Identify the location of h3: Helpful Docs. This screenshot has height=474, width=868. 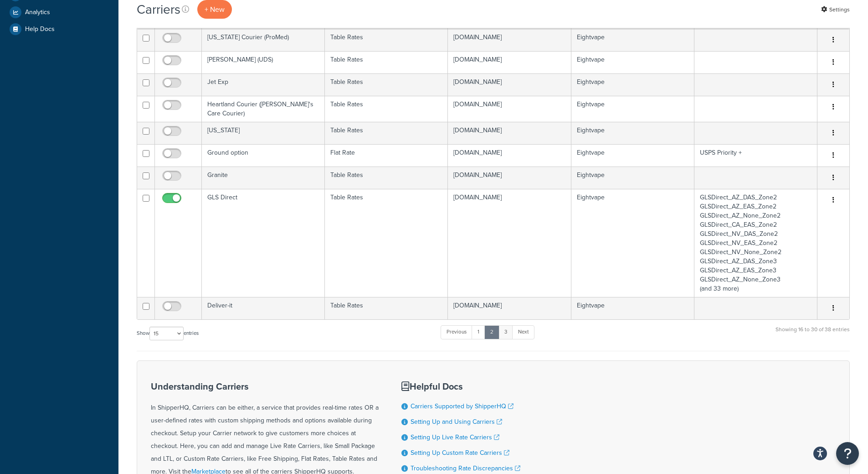
(461, 386).